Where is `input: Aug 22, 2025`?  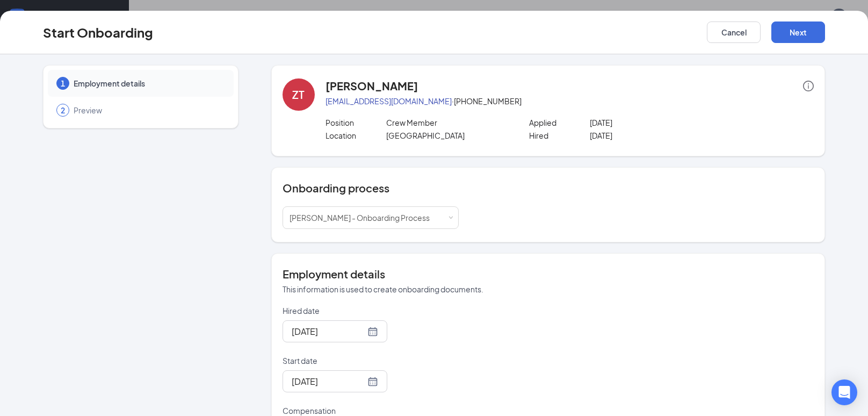
input: Aug 22, 2025 is located at coordinates (328, 331).